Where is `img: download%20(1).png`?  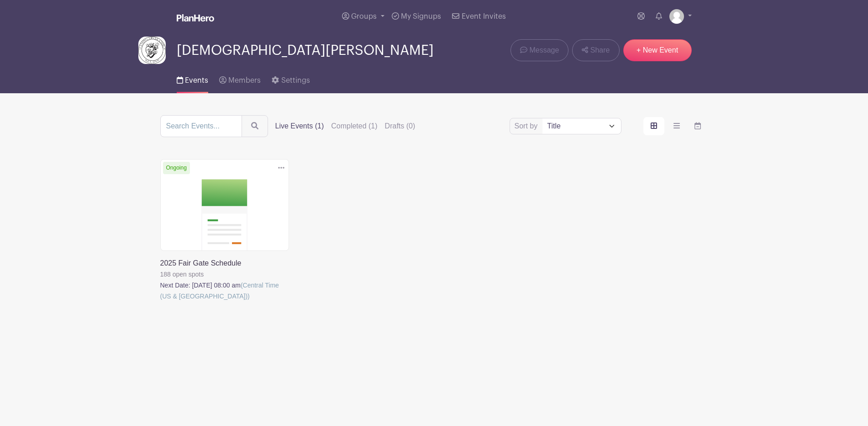 img: download%20(1).png is located at coordinates (152, 50).